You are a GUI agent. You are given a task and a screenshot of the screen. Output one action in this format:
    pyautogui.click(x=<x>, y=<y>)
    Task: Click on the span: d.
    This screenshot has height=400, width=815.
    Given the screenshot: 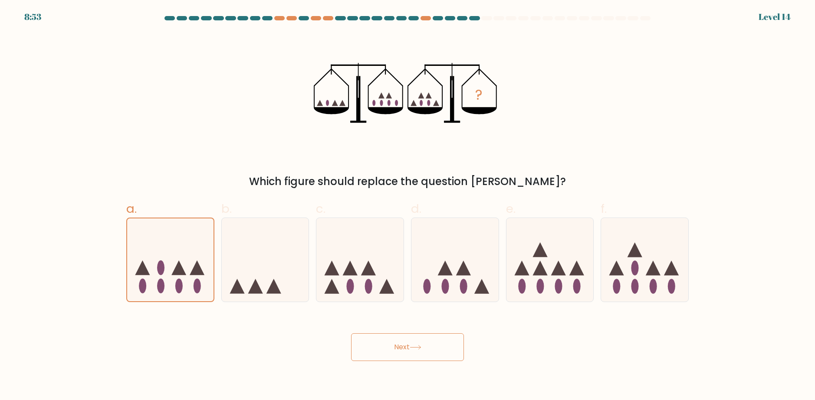 What is the action you would take?
    pyautogui.click(x=416, y=209)
    